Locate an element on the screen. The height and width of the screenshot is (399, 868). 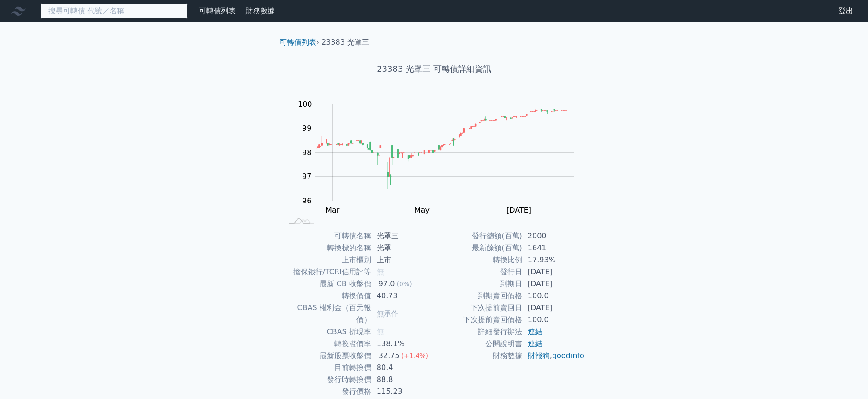
td: CBAS 折現率 is located at coordinates (327, 332).